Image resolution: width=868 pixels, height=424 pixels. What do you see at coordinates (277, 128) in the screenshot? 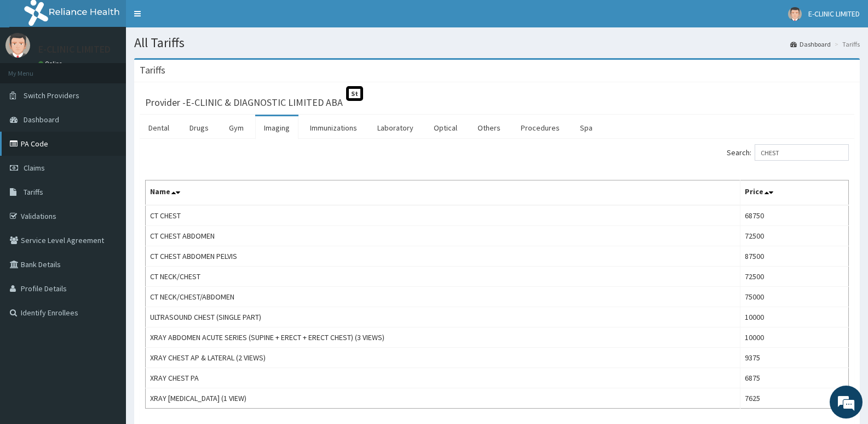
I see `a: Imaging` at bounding box center [277, 128].